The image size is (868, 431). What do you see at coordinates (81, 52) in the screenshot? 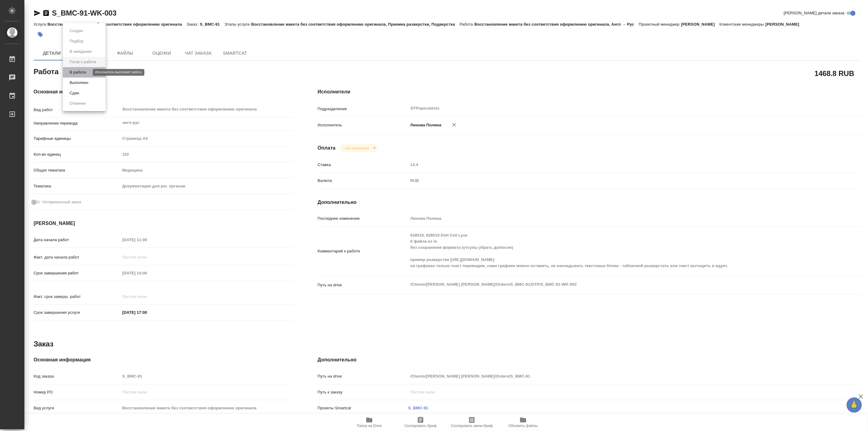
I see `button: В ожидании` at bounding box center [81, 52].